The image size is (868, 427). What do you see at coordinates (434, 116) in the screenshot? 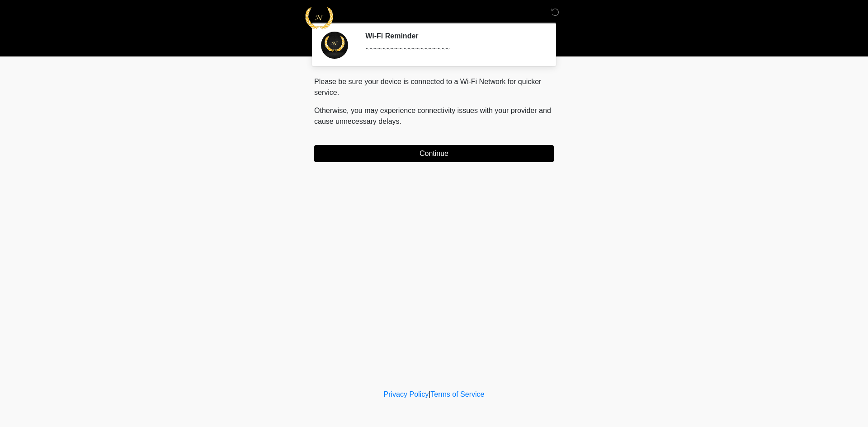
I see `p: Otherwise, you may experience connectivity issues with your provider and cause unnecessary delays` at bounding box center [434, 116].